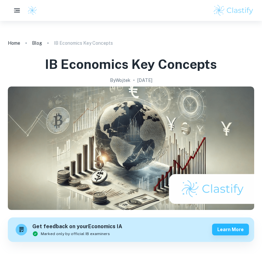 This screenshot has width=262, height=254. Describe the element at coordinates (230, 229) in the screenshot. I see `button: Learn more` at that location.